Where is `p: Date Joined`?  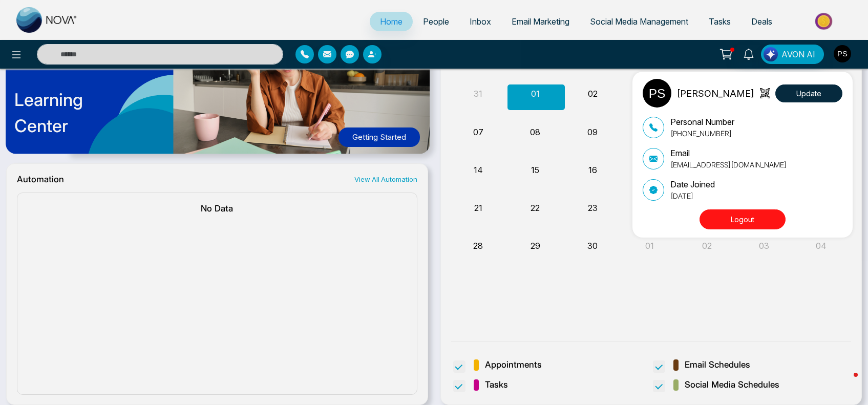 p: Date Joined is located at coordinates (692, 184).